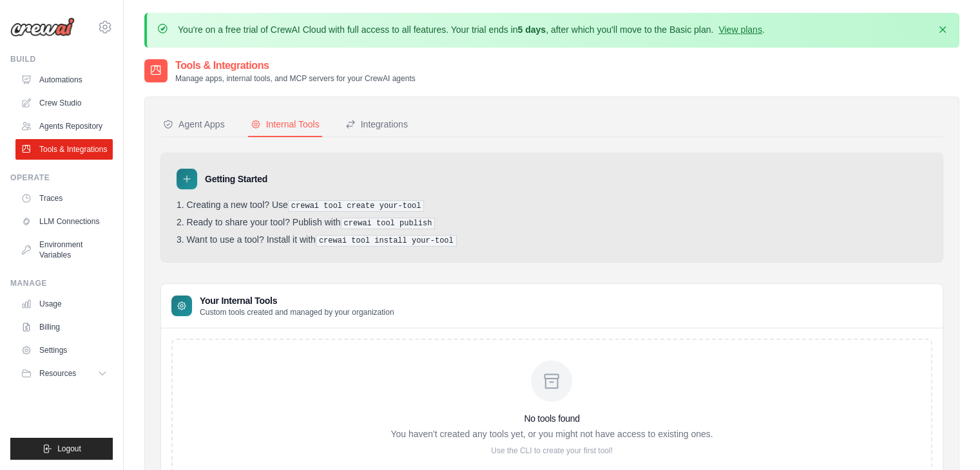 The image size is (980, 470). Describe the element at coordinates (532, 30) in the screenshot. I see `strong: 5 days` at that location.